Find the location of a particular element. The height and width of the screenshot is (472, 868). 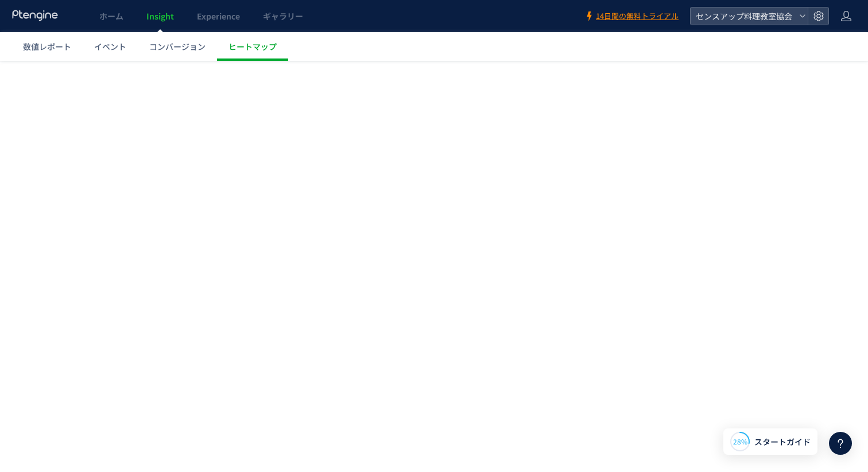

span: センスアップ料理教室協会 is located at coordinates (743, 16).